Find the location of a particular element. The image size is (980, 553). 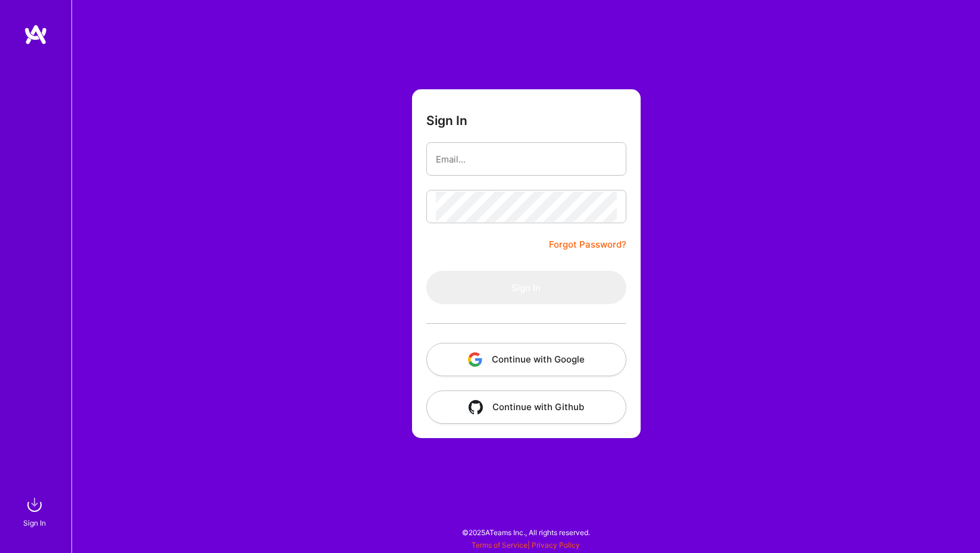

a: Privacy Policy is located at coordinates (556, 544).